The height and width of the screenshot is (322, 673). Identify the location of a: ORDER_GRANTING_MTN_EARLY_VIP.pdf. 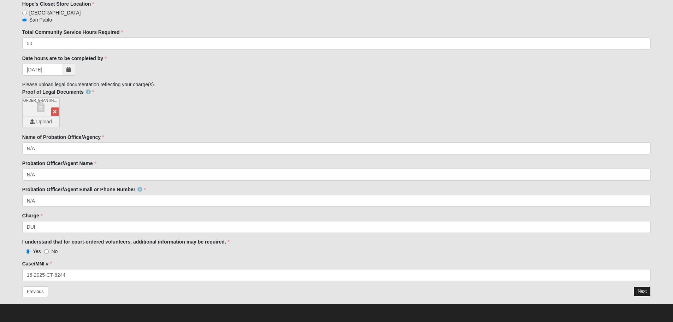
(41, 107).